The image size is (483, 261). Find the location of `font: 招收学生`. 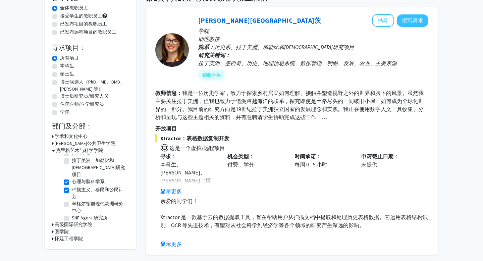

font: 招收学生 is located at coordinates (212, 75).